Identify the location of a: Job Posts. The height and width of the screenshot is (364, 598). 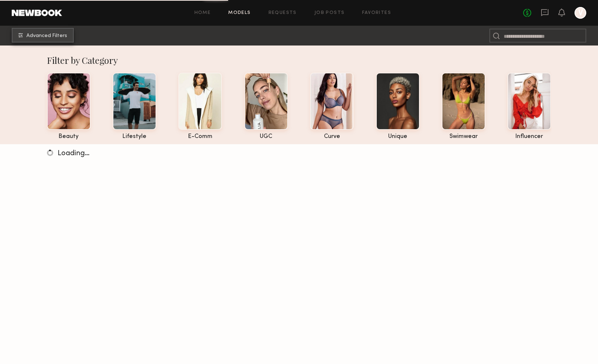
(330, 13).